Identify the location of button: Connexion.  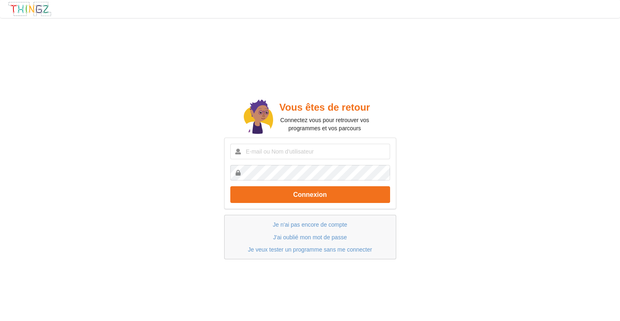
(310, 194).